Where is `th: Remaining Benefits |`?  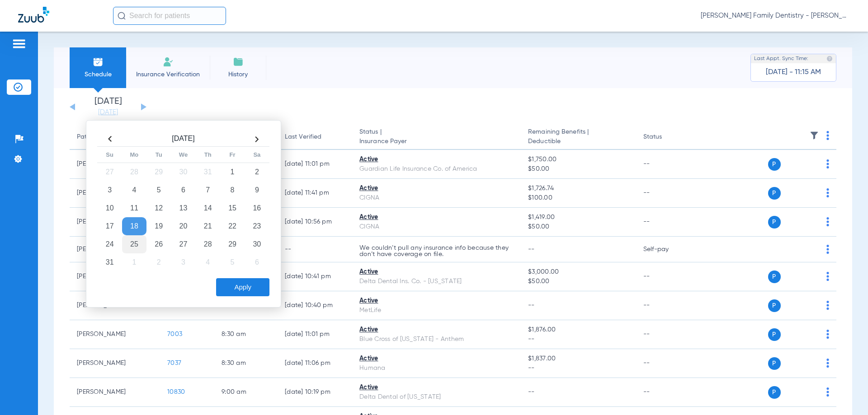 th: Remaining Benefits | is located at coordinates (578, 137).